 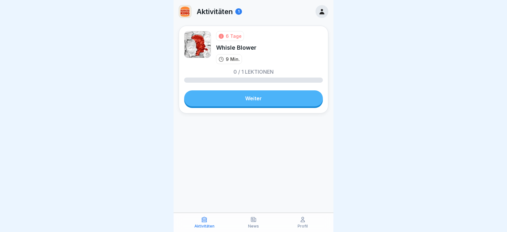 What do you see at coordinates (254, 226) in the screenshot?
I see `p: News` at bounding box center [254, 226].